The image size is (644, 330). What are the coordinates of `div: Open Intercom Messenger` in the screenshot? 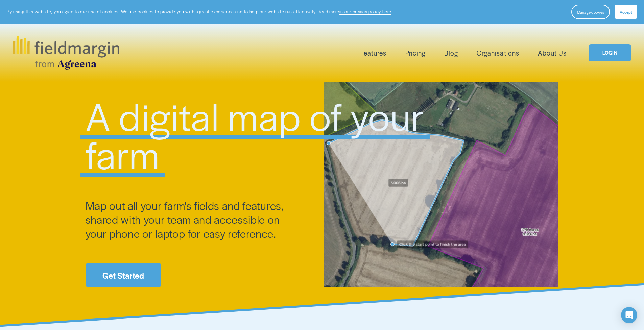 It's located at (629, 315).